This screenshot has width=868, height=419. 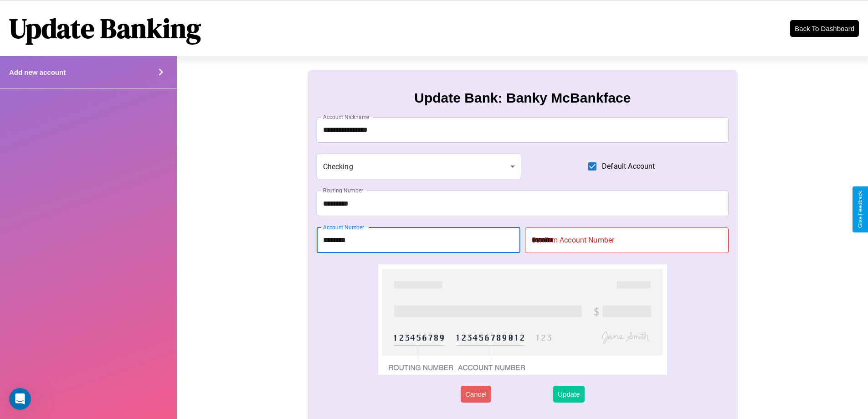 I want to click on button: Cancel, so click(x=475, y=394).